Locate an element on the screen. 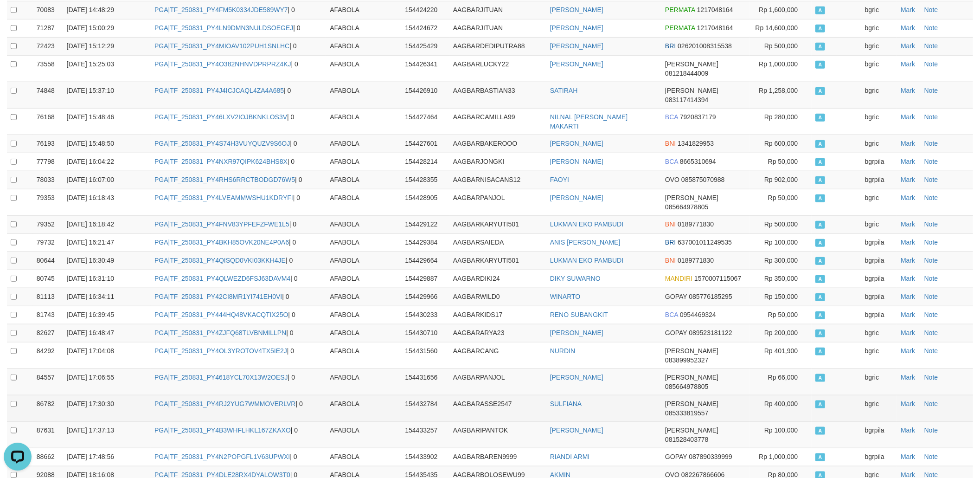  td: 71287 is located at coordinates (48, 28).